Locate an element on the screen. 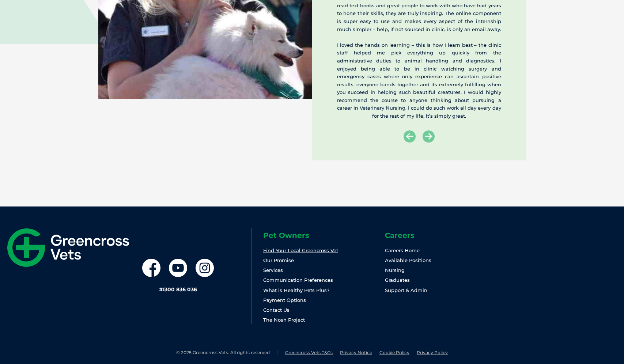 Image resolution: width=624 pixels, height=364 pixels. a: Cookie Policy is located at coordinates (394, 352).